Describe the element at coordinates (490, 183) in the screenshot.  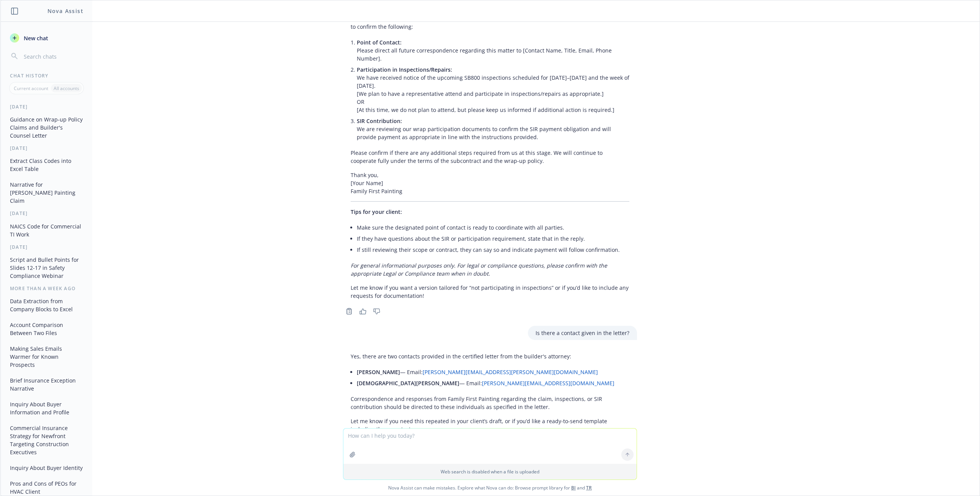
I see `p: Thank you, [Your Name] Family First Painting` at that location.